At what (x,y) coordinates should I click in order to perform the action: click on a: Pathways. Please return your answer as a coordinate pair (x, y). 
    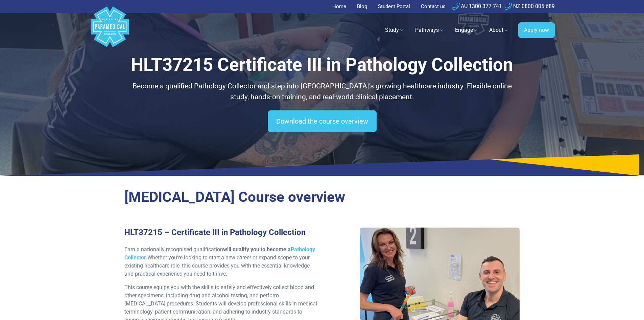
    Looking at the image, I should click on (430, 30).